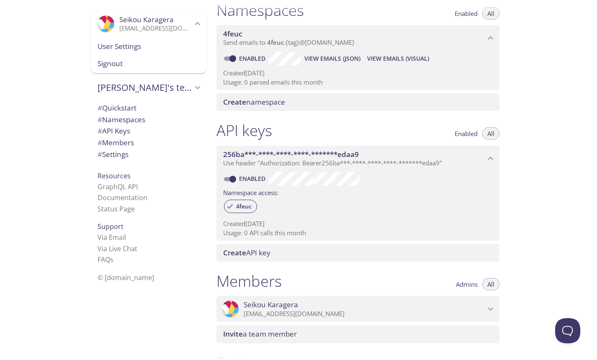 The height and width of the screenshot is (360, 597). I want to click on span: namespace, so click(254, 102).